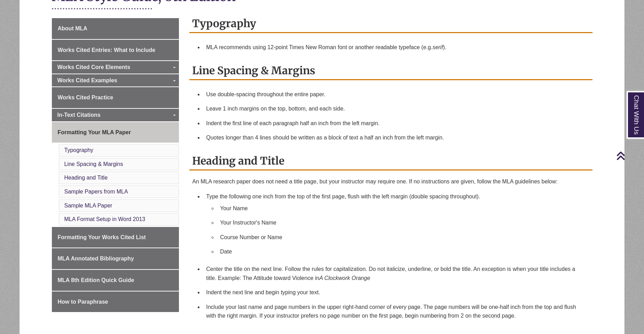  Describe the element at coordinates (396, 273) in the screenshot. I see `li: Center the title on the next line. Follow the rules for capitalization. Do not italicize, underli...` at that location.